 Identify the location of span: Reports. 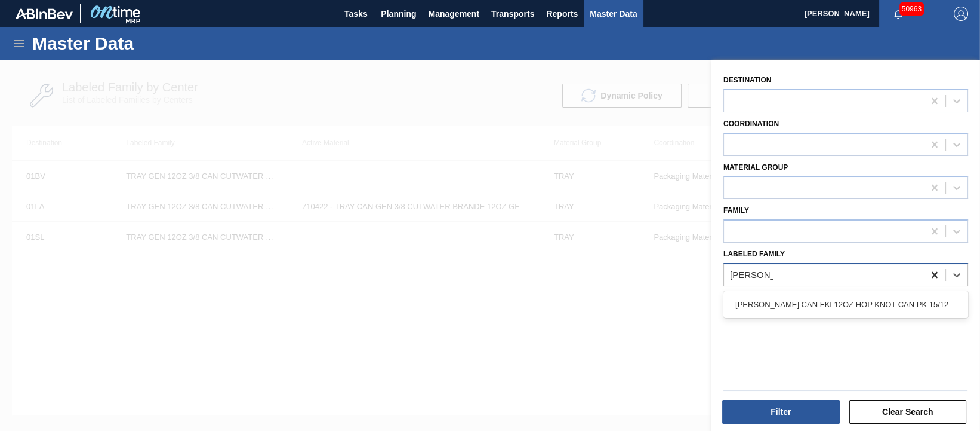
(562, 14).